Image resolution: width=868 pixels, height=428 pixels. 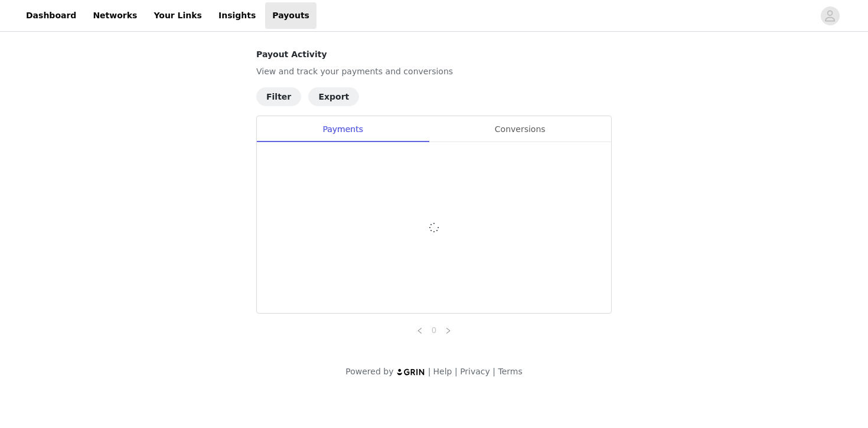 What do you see at coordinates (434, 71) in the screenshot?
I see `p: View and track your payments and conversions` at bounding box center [434, 71].